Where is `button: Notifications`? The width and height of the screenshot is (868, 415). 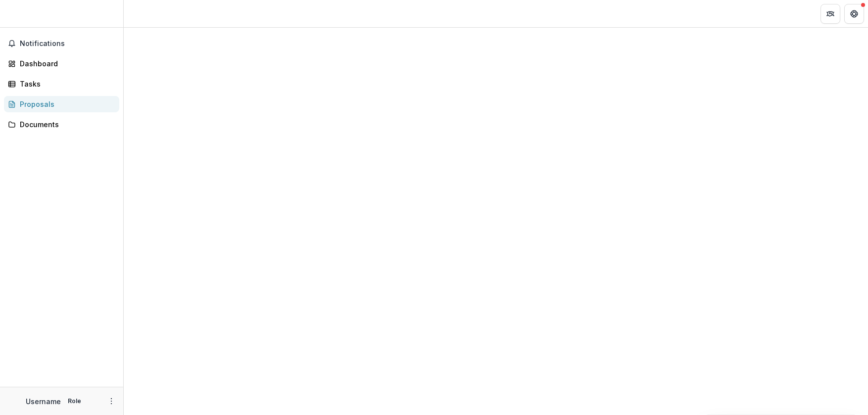
button: Notifications is located at coordinates (61, 44).